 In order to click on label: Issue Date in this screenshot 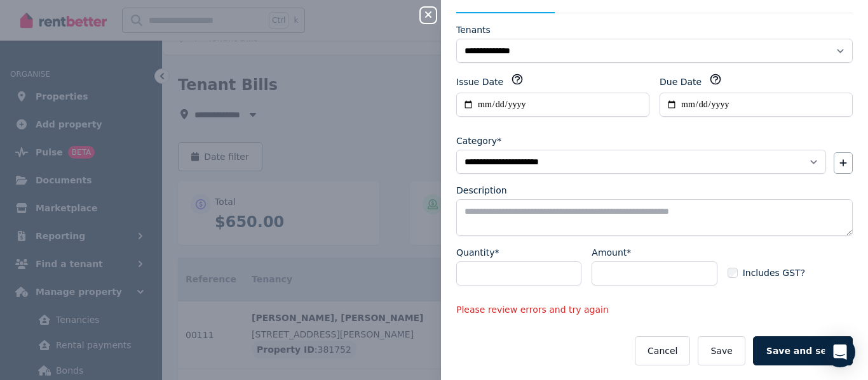, I will do `click(480, 82)`.